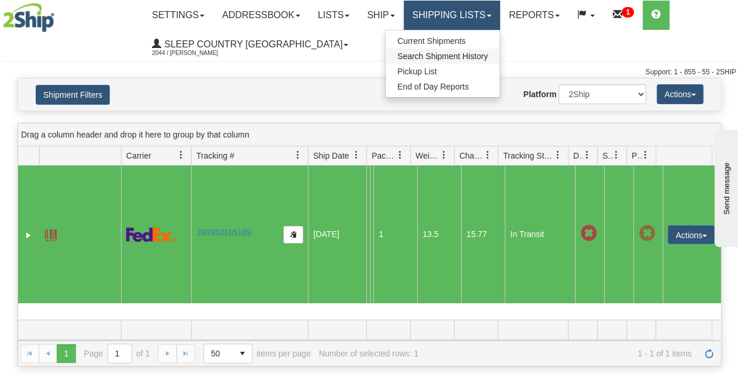 This screenshot has height=374, width=739. I want to click on span: Search Shipment History, so click(443, 56).